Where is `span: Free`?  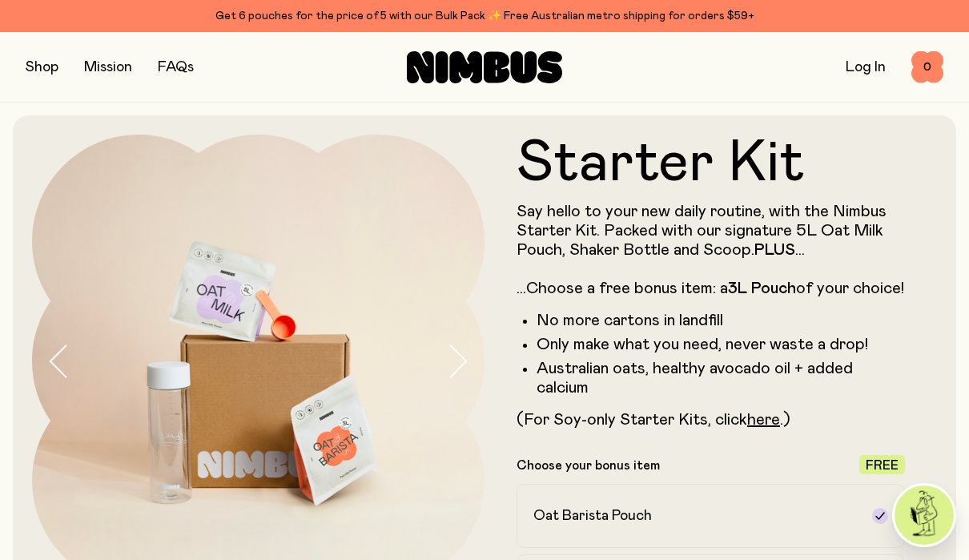
span: Free is located at coordinates (882, 465).